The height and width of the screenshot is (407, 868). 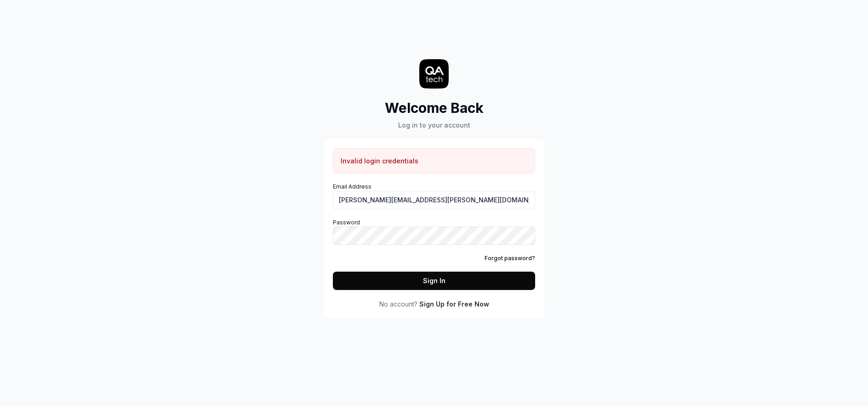 What do you see at coordinates (398, 304) in the screenshot?
I see `span: No account?` at bounding box center [398, 304].